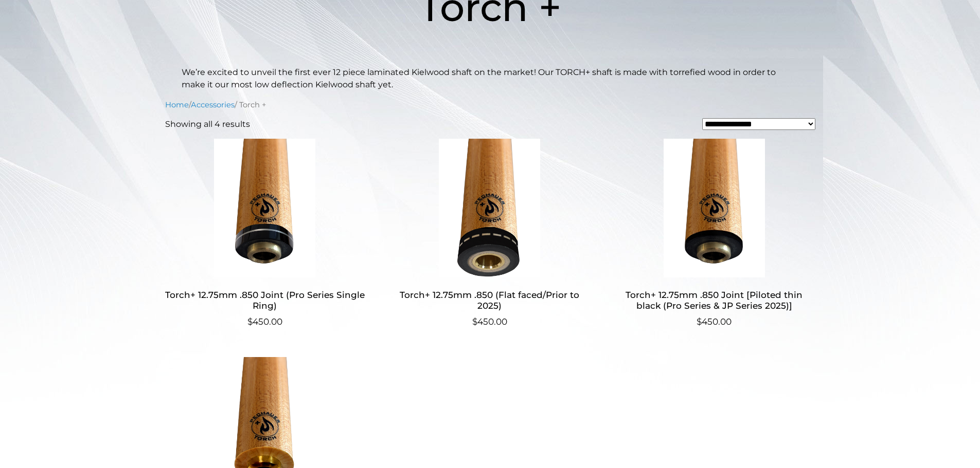 The image size is (980, 468). Describe the element at coordinates (177, 105) in the screenshot. I see `a: Home` at that location.